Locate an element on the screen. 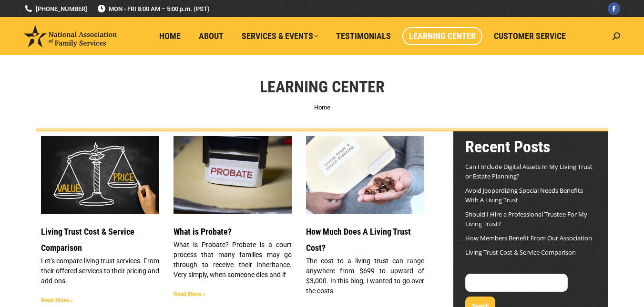  span: MON - FRI 8:00 AM – 5:00 p.m. (PST) is located at coordinates (153, 9).